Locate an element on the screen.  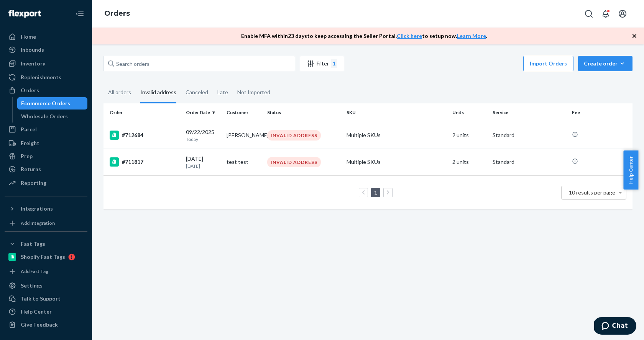
div: Fast Tags is located at coordinates (33, 244).